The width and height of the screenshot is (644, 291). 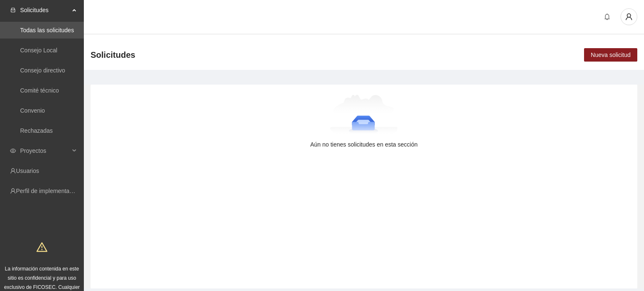 I want to click on img: Aún no tienes solicitudes en esta sección, so click(x=364, y=115).